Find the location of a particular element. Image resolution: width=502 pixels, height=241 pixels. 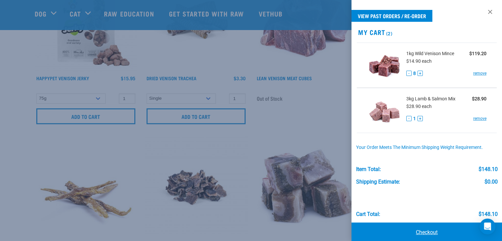

span: 1 is located at coordinates (415, 119).